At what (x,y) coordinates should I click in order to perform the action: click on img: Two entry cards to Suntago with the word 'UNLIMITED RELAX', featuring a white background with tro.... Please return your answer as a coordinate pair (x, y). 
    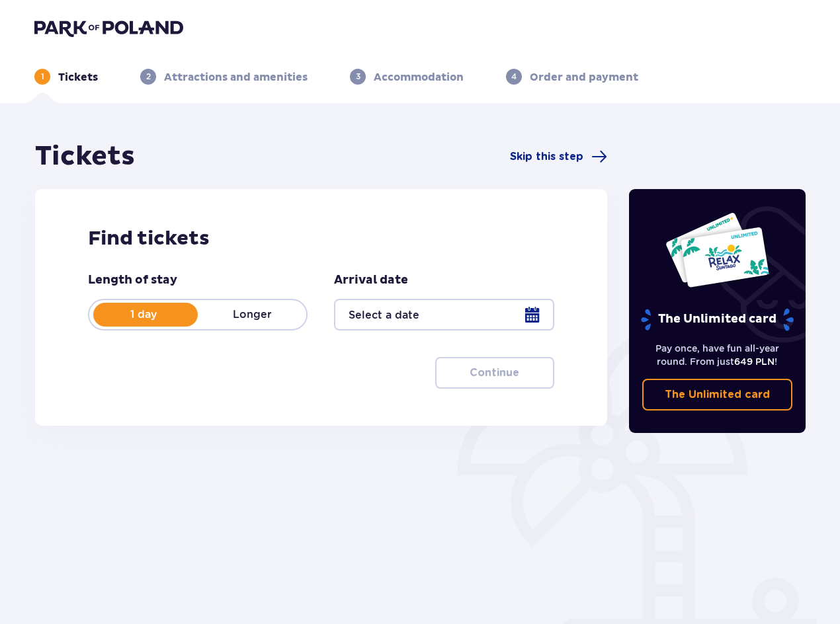
    Looking at the image, I should click on (717, 250).